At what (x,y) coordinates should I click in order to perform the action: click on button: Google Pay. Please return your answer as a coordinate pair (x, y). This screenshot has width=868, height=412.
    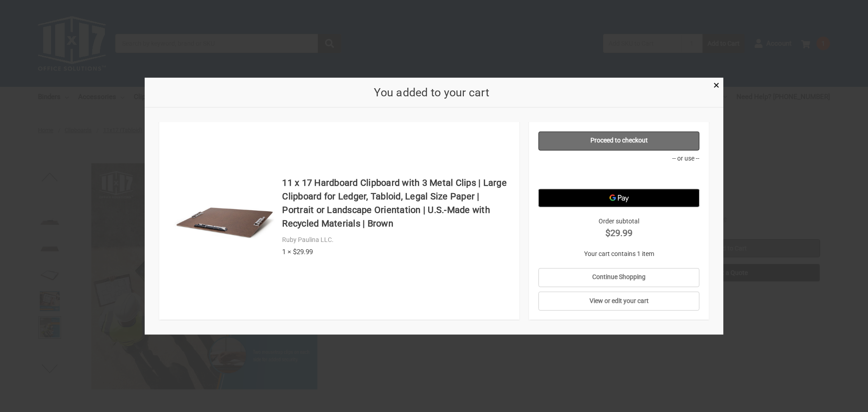
    Looking at the image, I should click on (619, 197).